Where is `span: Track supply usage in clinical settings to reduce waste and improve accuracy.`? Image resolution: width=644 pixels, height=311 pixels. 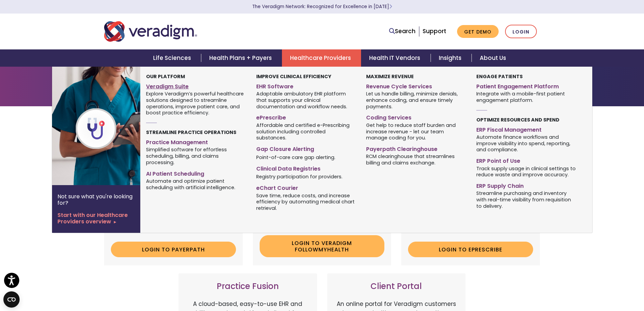 span: Track supply usage in clinical settings to reduce waste and improve accuracy. is located at coordinates (526, 171).